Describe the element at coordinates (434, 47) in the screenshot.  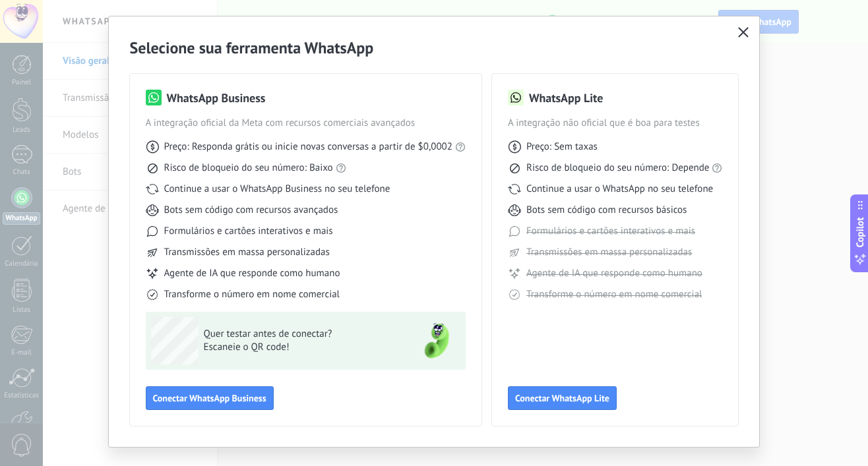
I see `h2: Selecione sua ferramenta WhatsApp` at that location.